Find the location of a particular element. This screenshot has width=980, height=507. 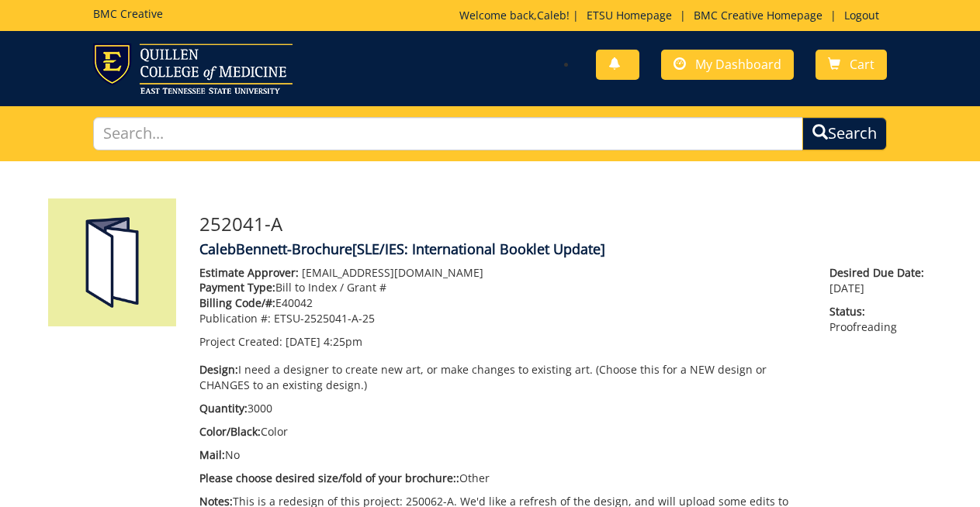

span: Billing Code/#: is located at coordinates (238, 303).